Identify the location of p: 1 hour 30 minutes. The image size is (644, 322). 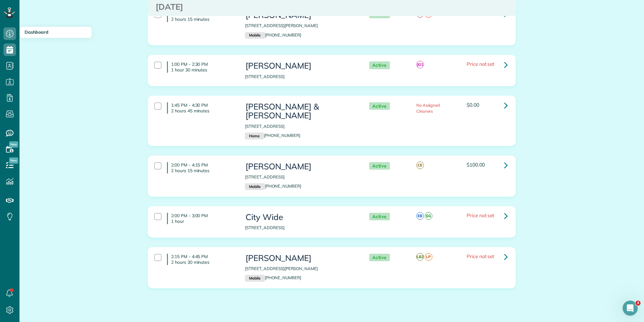
(203, 70).